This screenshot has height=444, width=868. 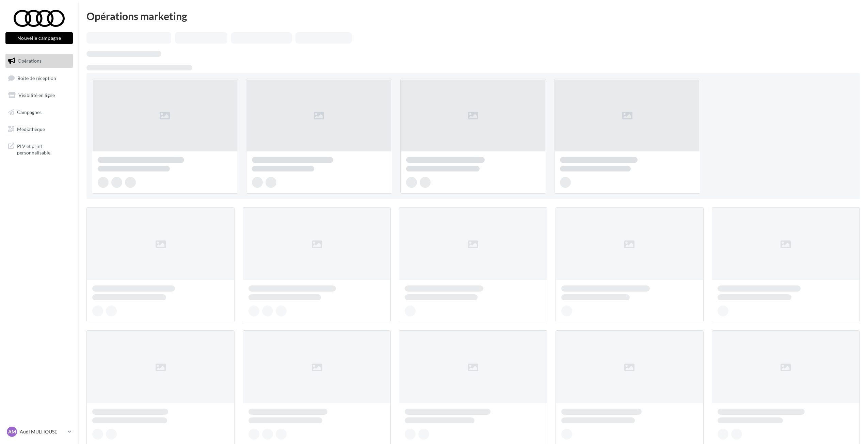 What do you see at coordinates (39, 95) in the screenshot?
I see `a: Visibilité en ligne` at bounding box center [39, 95].